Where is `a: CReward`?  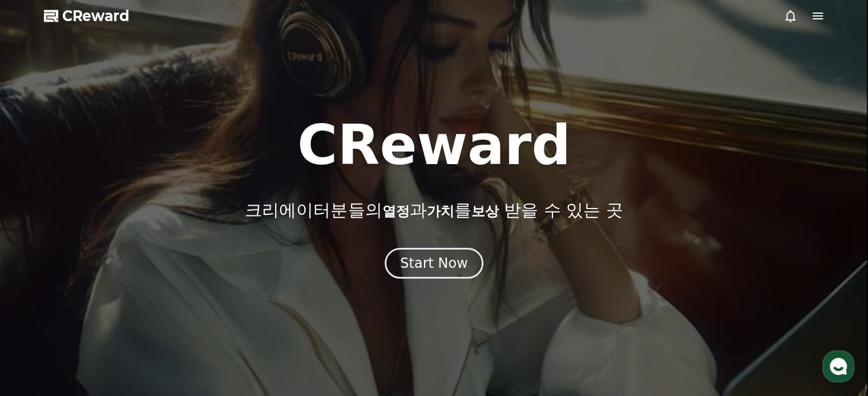
a: CReward is located at coordinates (86, 16).